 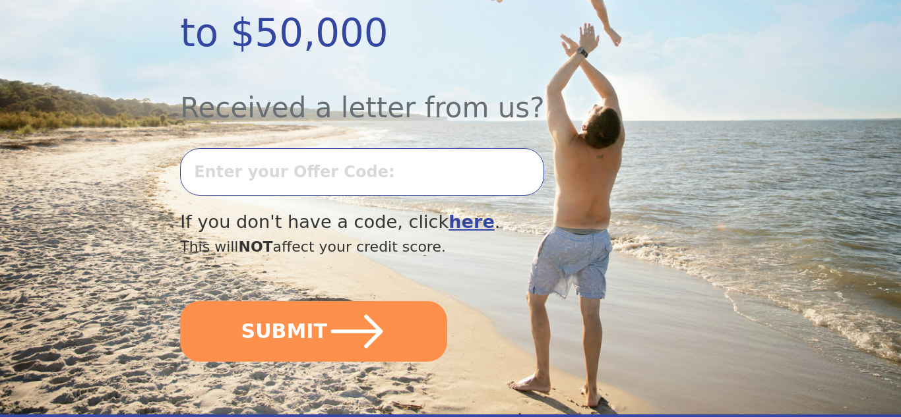 I want to click on div: Received a letter from us?, so click(x=410, y=95).